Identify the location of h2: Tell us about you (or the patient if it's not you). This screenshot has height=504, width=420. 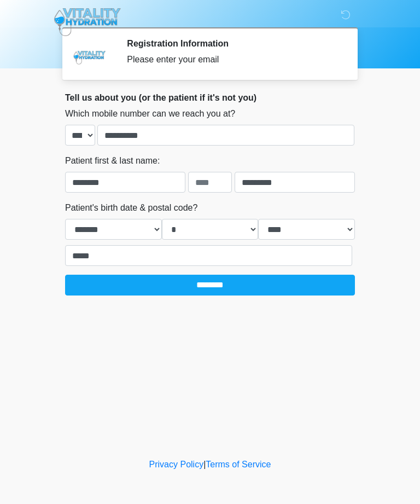
(210, 98).